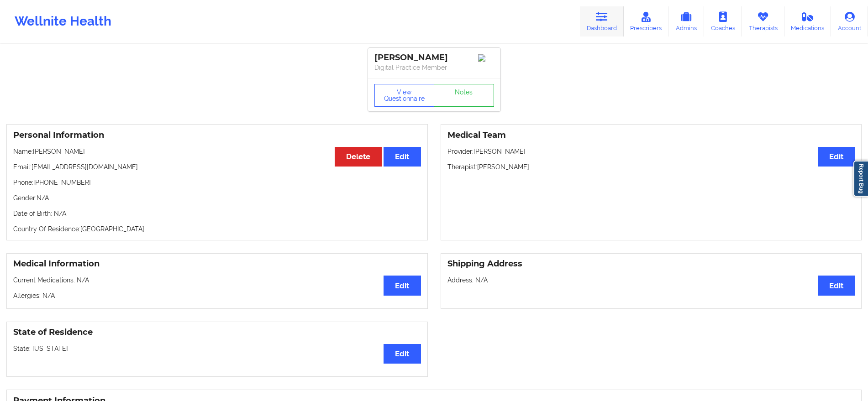 This screenshot has width=868, height=401. Describe the element at coordinates (405, 95) in the screenshot. I see `button: View Questionnaire` at that location.